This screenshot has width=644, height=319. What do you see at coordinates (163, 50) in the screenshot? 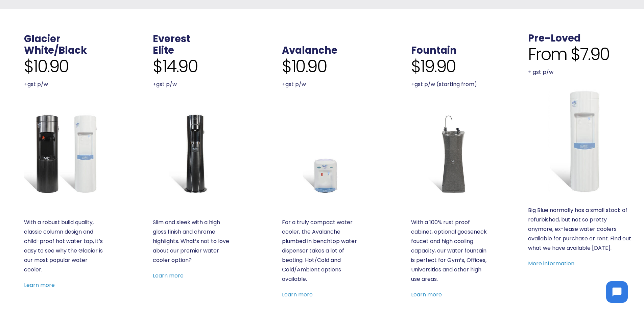
I see `a: Elite` at bounding box center [163, 50].